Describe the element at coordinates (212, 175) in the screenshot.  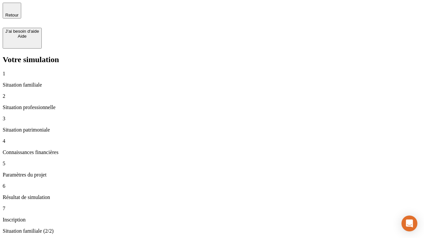
I see `p: Paramètres du projet` at that location.